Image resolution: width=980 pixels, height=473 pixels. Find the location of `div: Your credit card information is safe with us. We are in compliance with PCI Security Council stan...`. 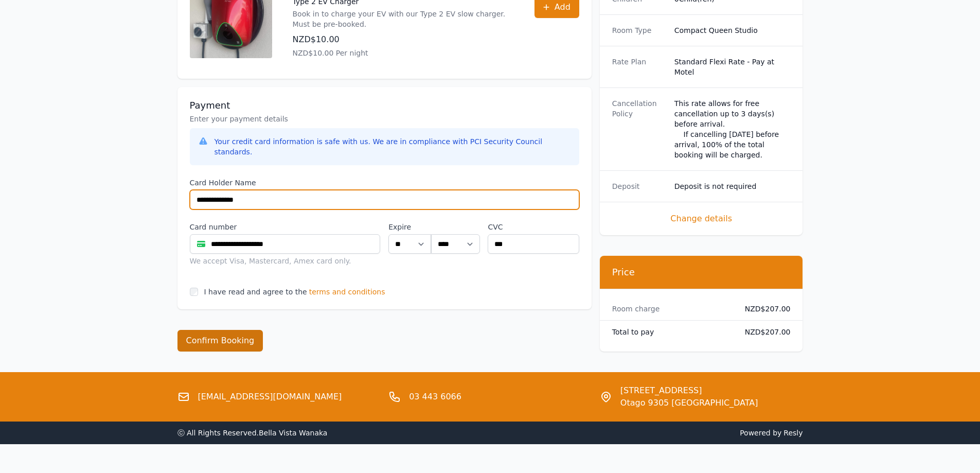

div: Your credit card information is safe with us. We are in compliance with PCI Security Council stan... is located at coordinates (392, 146).